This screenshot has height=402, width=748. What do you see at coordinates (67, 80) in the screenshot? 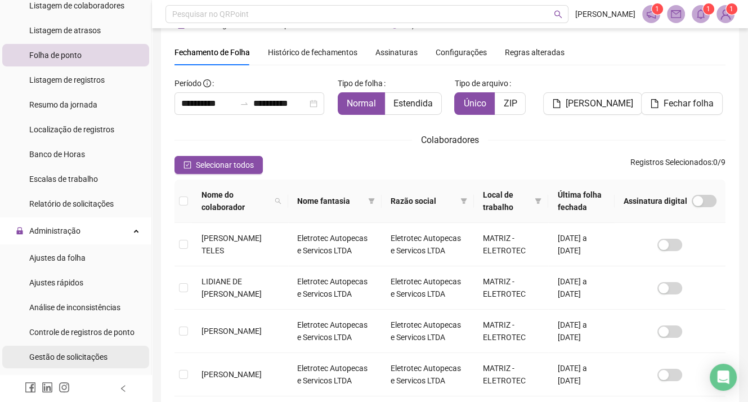
I see `span: Listagem de registros` at bounding box center [67, 80].